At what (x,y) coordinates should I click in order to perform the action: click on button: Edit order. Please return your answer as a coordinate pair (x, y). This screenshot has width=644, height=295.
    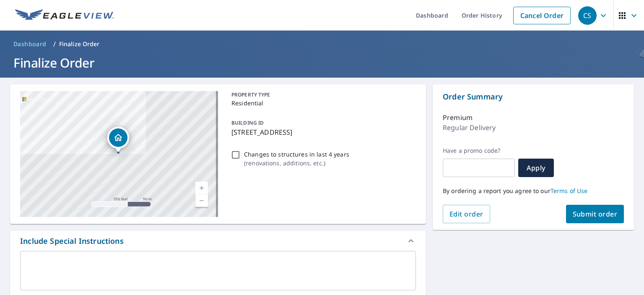
    Looking at the image, I should click on (466, 214).